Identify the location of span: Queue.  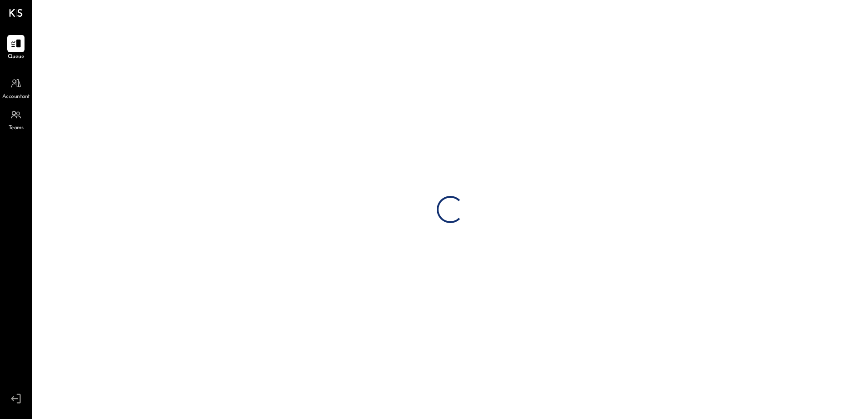
(16, 57).